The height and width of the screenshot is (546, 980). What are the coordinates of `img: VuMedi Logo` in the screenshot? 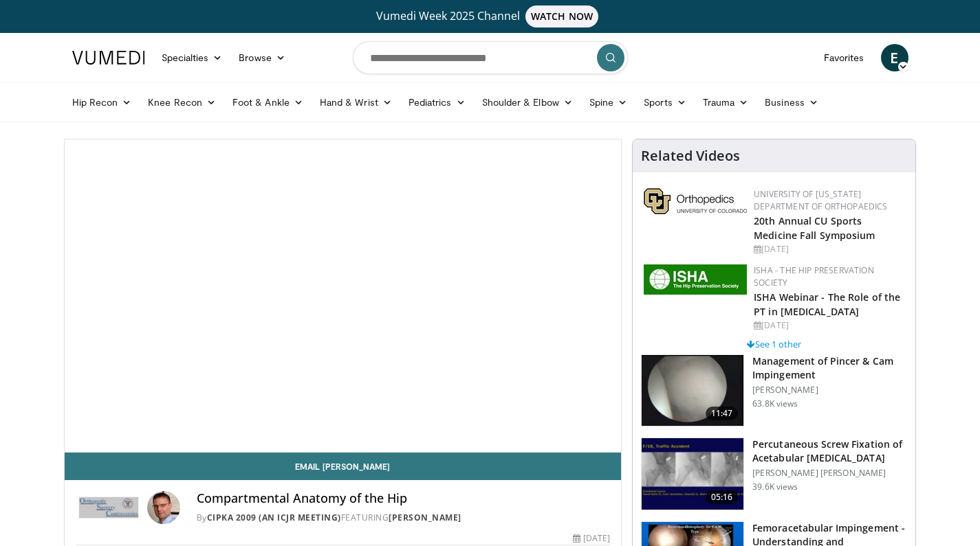 It's located at (109, 57).